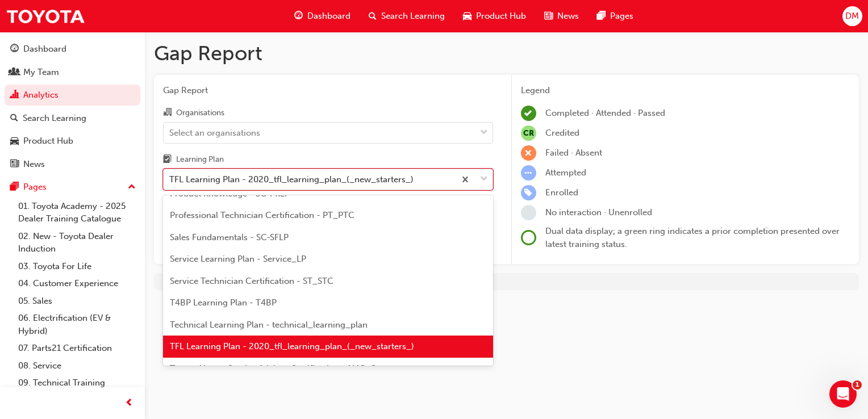  What do you see at coordinates (852, 16) in the screenshot?
I see `button: DM` at bounding box center [852, 16].